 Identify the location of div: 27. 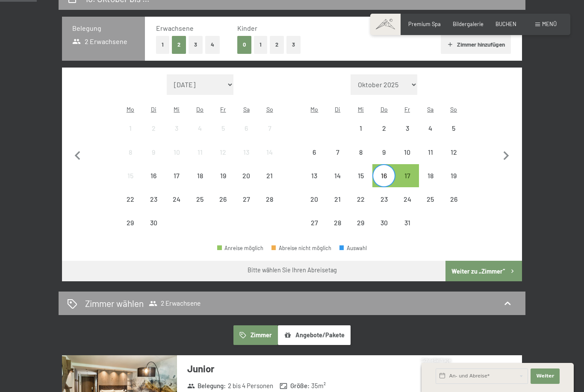
(246, 206).